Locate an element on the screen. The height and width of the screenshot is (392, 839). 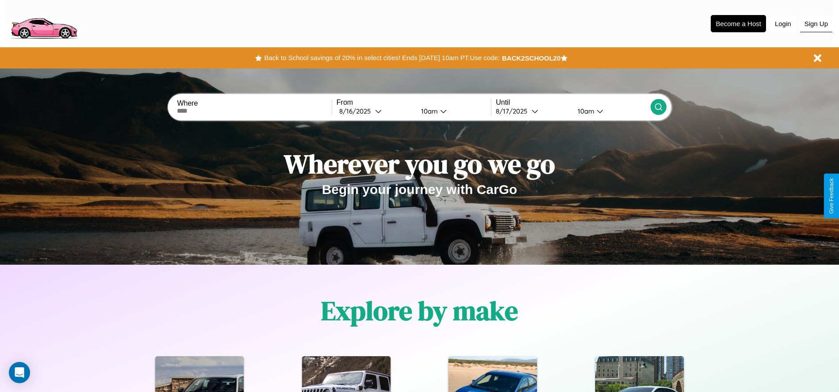
div: Open Intercom Messenger is located at coordinates (19, 373).